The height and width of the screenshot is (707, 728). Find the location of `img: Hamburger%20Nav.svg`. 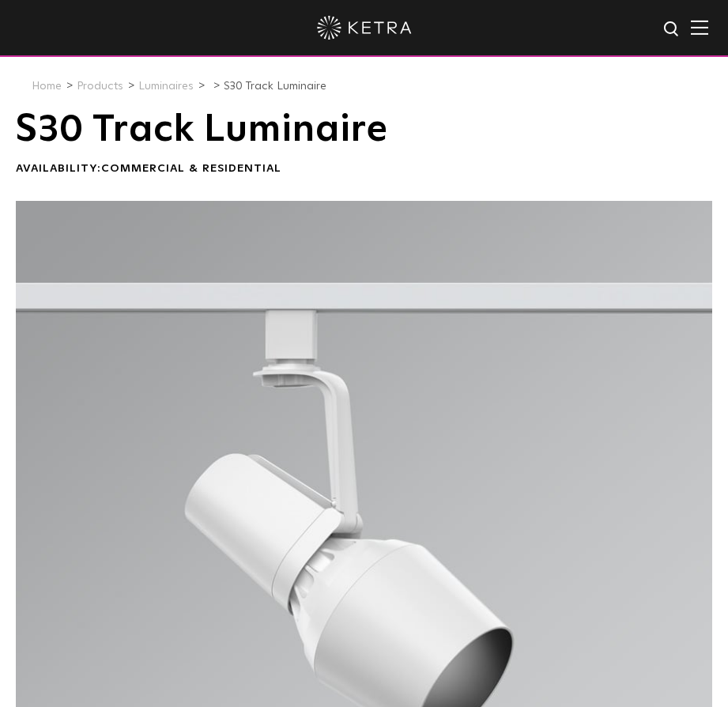

img: Hamburger%20Nav.svg is located at coordinates (699, 27).